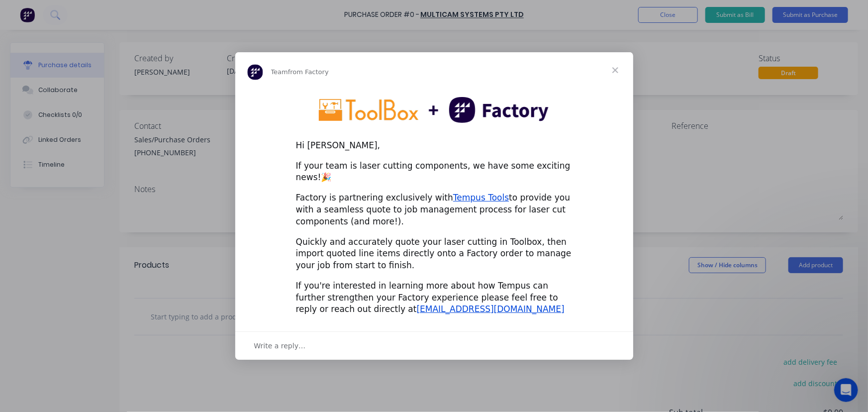 The height and width of the screenshot is (412, 868). Describe the element at coordinates (434, 172) in the screenshot. I see `div: If your team is laser cutting components, we have some exciting news!🎉` at that location.